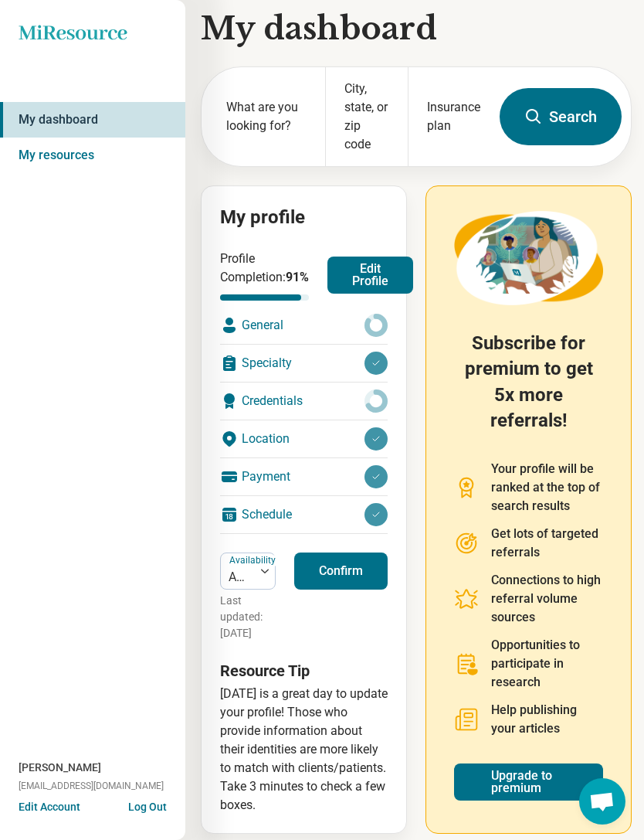 This screenshot has height=840, width=644. Describe the element at coordinates (50, 806) in the screenshot. I see `button: Edit Account` at that location.